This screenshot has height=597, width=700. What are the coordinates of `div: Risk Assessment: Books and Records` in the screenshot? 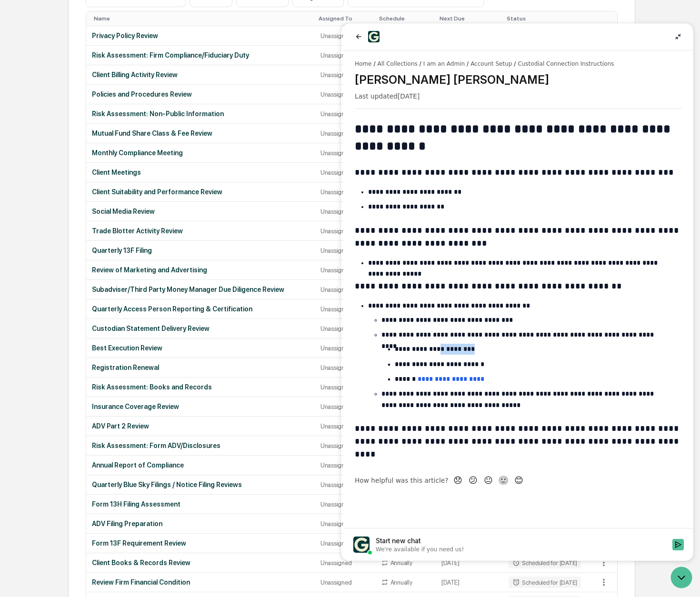 It's located at (200, 387).